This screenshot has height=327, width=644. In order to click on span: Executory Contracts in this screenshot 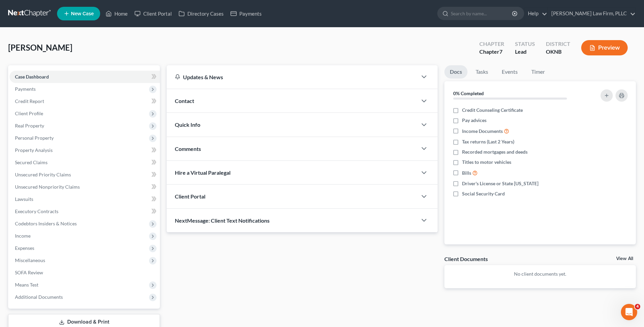, I will do `click(36, 211)`.